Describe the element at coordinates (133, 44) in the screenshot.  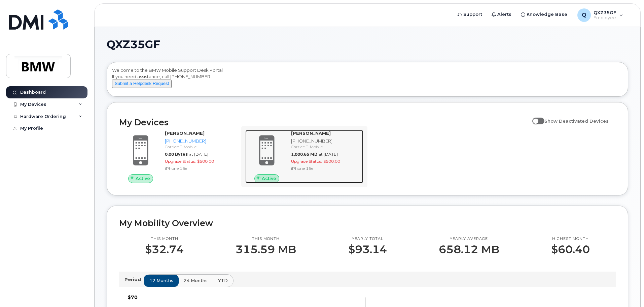
I see `span: QXZ35GF` at that location.